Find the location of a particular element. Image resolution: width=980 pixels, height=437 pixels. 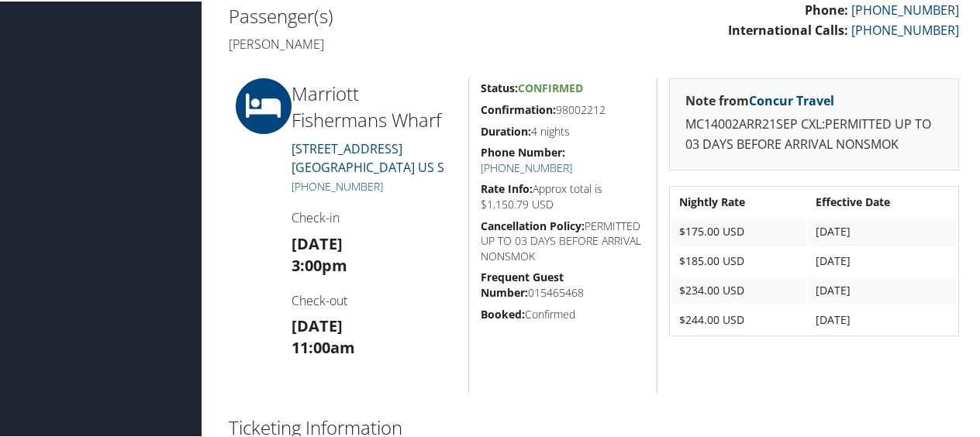

p: MC14002ARR21SEP CXL:PERMITTED UP TO 03 DAYS BEFORE ARRIVAL NONSMOK is located at coordinates (814, 132).